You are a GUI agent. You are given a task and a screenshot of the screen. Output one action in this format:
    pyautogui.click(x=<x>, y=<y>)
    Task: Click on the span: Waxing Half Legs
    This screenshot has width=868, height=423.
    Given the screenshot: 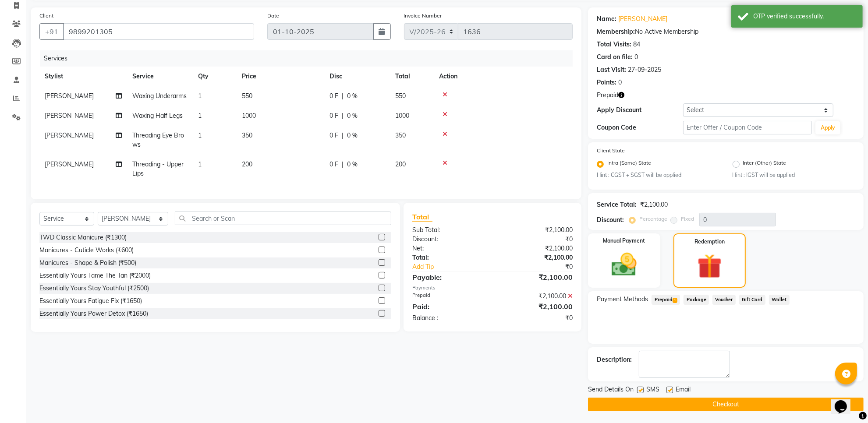 What is the action you would take?
    pyautogui.click(x=157, y=116)
    